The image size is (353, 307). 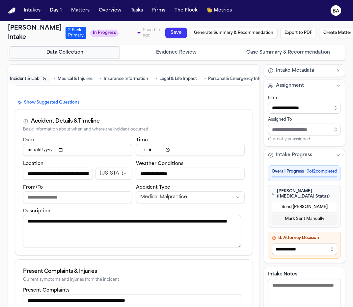 I want to click on div: Firm, so click(x=304, y=98).